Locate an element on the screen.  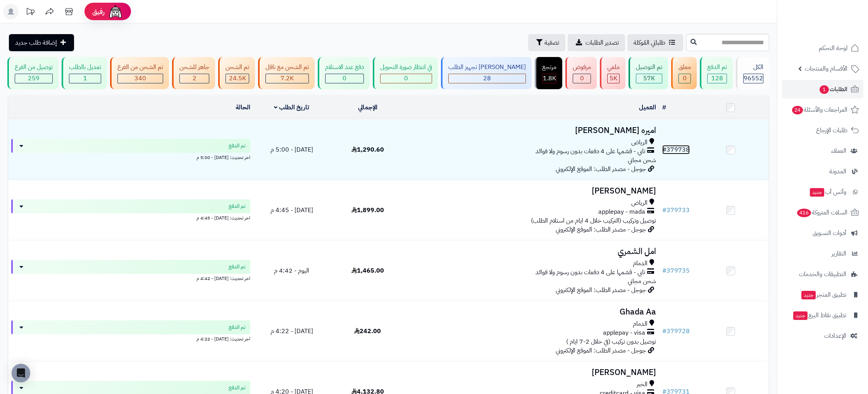
div: 1845 is located at coordinates (550, 78).